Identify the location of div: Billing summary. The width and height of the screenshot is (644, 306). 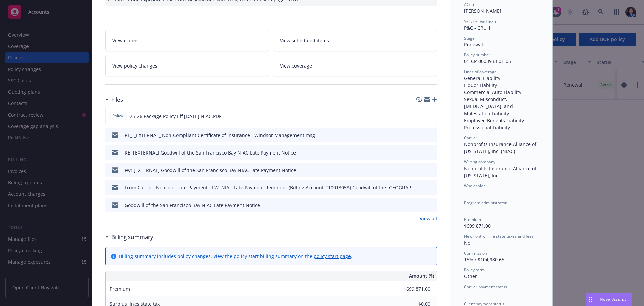
(129, 237).